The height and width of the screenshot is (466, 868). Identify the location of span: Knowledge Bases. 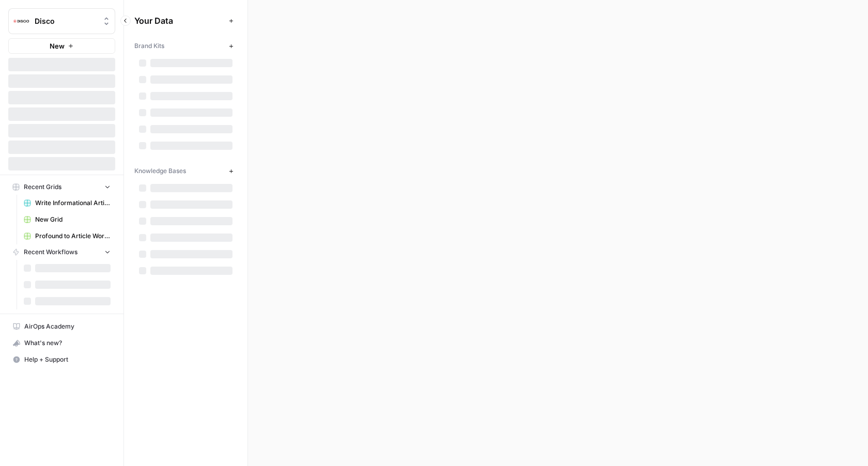
(160, 171).